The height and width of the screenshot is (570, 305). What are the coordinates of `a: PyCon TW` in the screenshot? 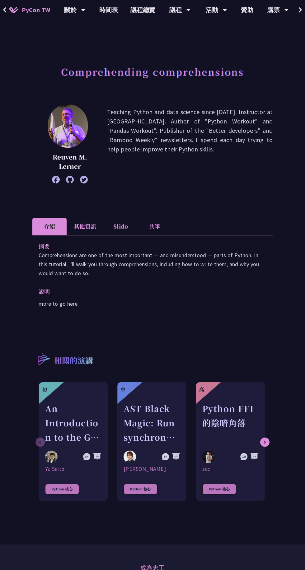 It's located at (30, 10).